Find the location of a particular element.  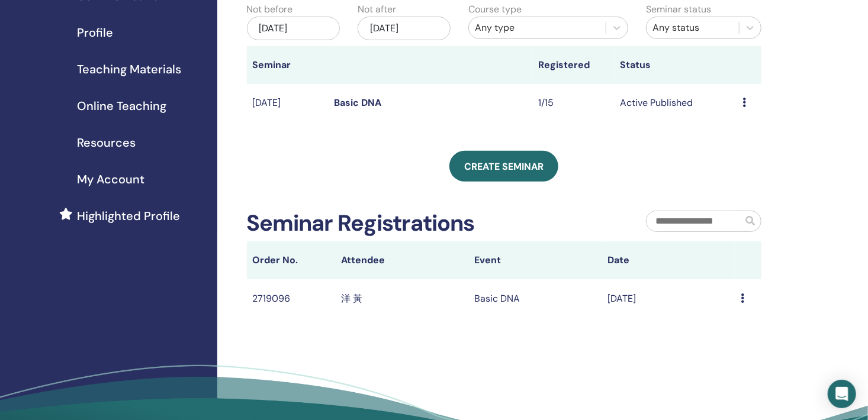

label: Course type is located at coordinates (495, 9).